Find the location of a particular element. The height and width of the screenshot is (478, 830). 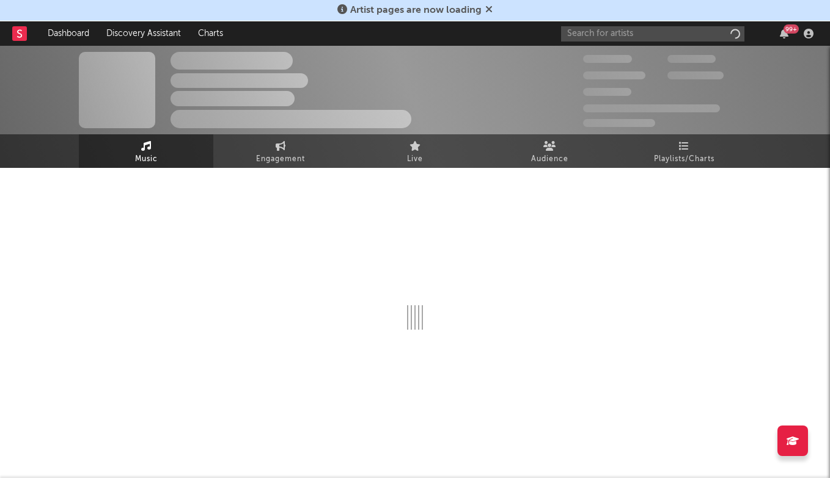

a: Charts is located at coordinates (210, 34).